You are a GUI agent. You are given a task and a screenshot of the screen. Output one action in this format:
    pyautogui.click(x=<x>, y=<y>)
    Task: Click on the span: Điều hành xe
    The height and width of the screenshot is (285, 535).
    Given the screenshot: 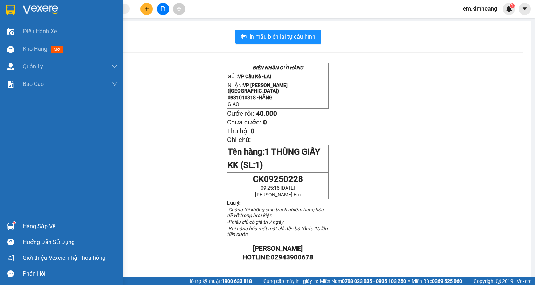 What is the action you would take?
    pyautogui.click(x=40, y=31)
    